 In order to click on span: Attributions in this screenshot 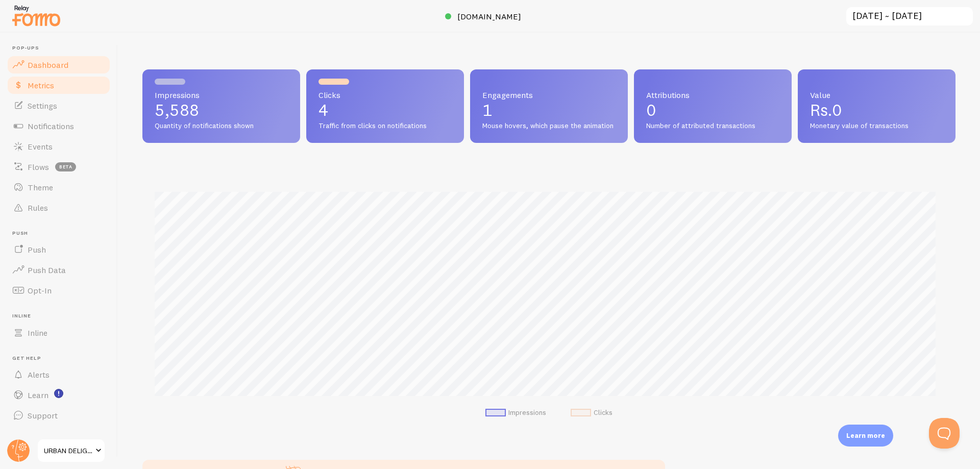, I will do `click(712, 95)`.